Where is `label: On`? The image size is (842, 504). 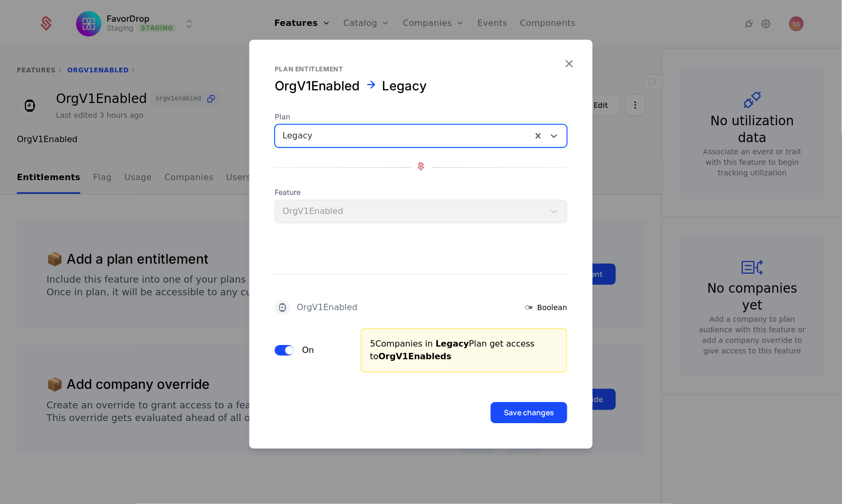 label: On is located at coordinates (308, 350).